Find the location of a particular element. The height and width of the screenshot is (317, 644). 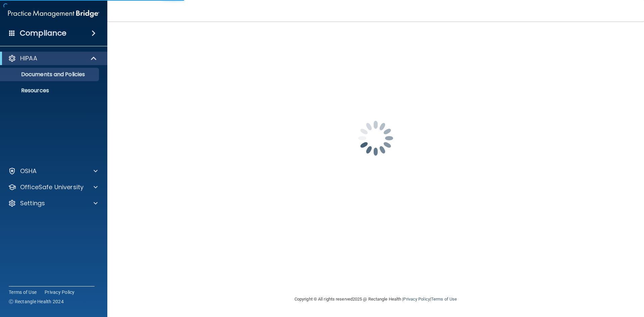

a: OfficeSafe University is located at coordinates (53, 187).